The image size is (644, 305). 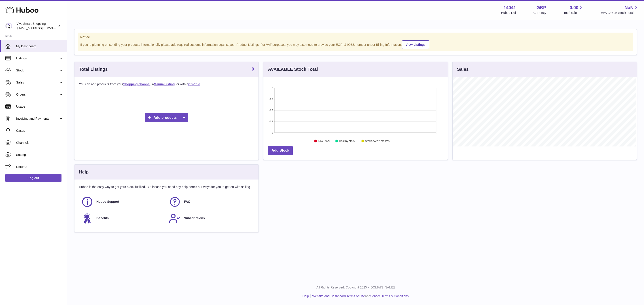 I want to click on a: Help, so click(x=306, y=296).